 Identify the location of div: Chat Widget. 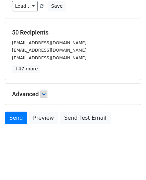
(129, 163).